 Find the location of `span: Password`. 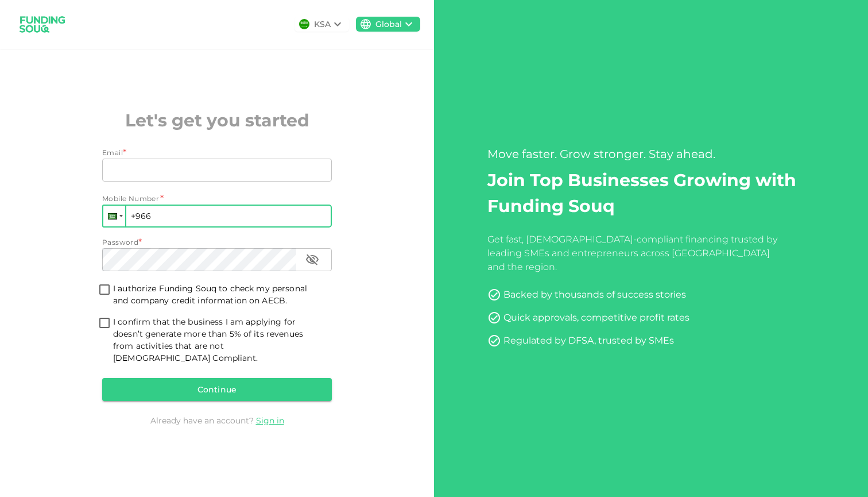

span: Password is located at coordinates (120, 242).